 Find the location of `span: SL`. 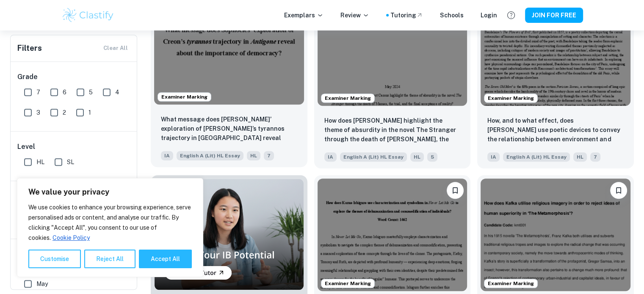

span: SL is located at coordinates (70, 162).